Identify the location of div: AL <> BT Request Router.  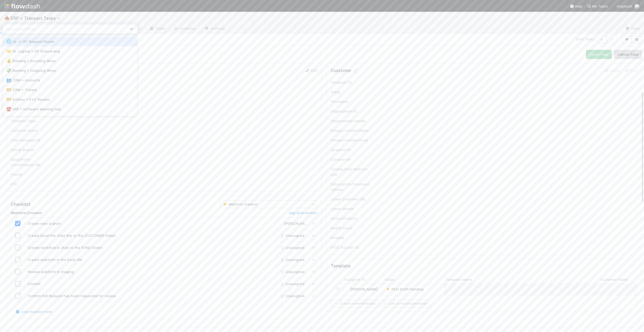
(70, 42).